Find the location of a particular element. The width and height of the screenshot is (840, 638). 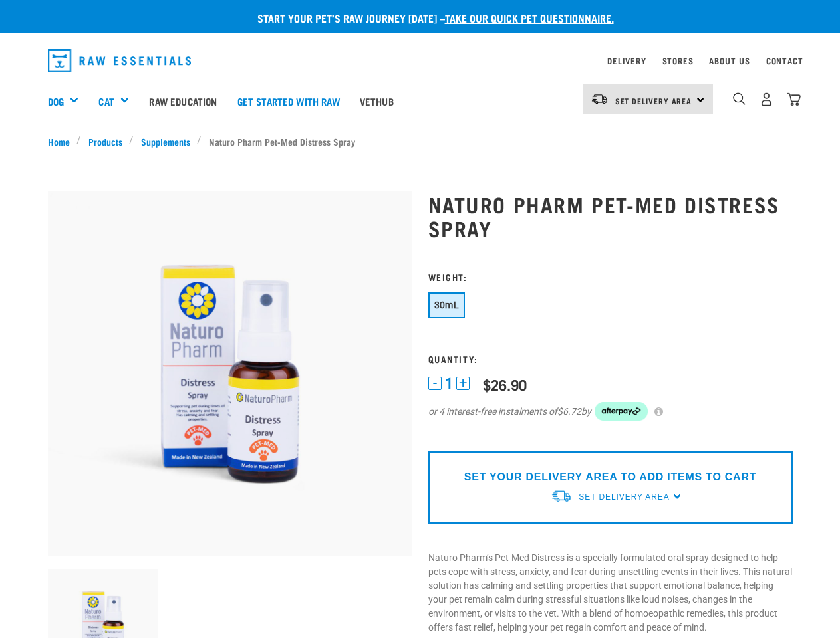

nav: dropdown navigation is located at coordinates (420, 61).